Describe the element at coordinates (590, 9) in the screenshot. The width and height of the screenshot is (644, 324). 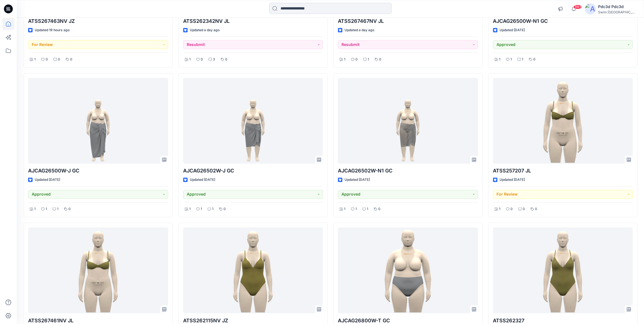
I see `img: avatar` at that location.